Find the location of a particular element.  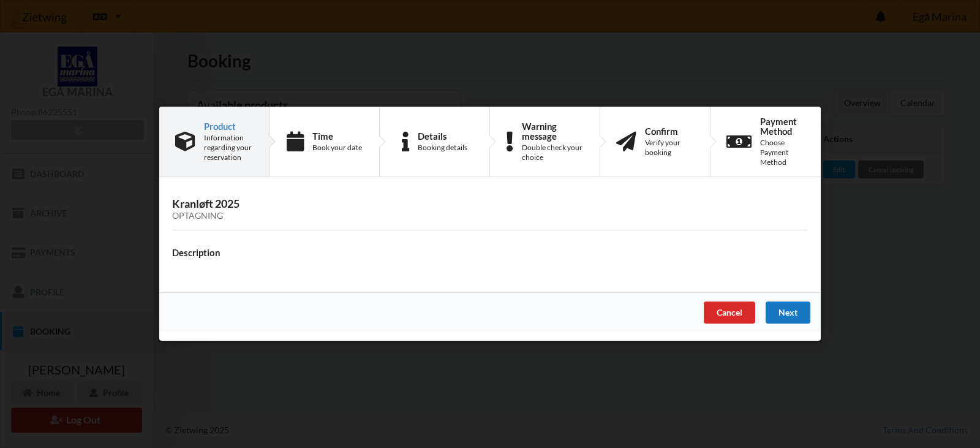

div: Details is located at coordinates (442, 136).